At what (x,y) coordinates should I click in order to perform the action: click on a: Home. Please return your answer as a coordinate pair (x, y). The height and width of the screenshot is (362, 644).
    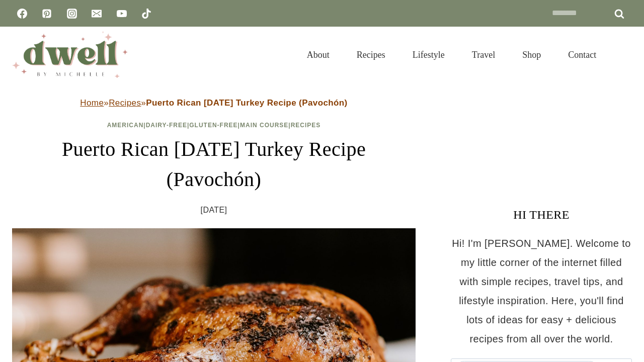
    Looking at the image, I should click on (92, 103).